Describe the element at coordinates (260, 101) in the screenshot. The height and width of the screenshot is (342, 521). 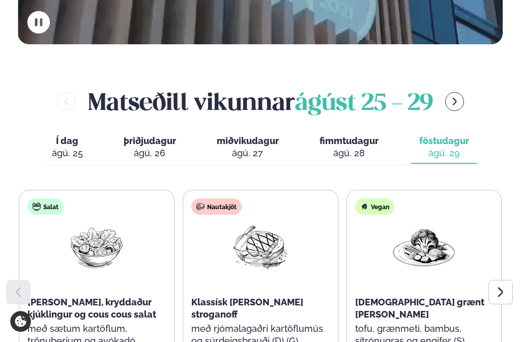
I see `h2: Matseðill vikunnar` at that location.